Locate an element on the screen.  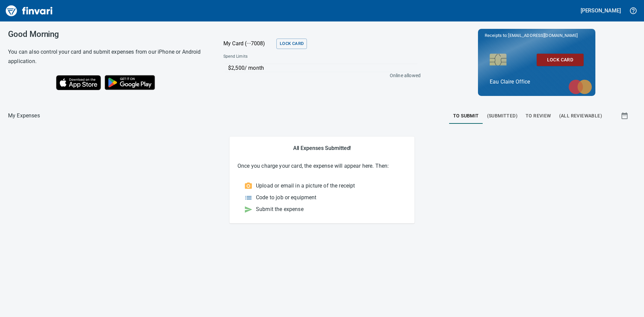
span: (All Reviewable) is located at coordinates (580, 116).